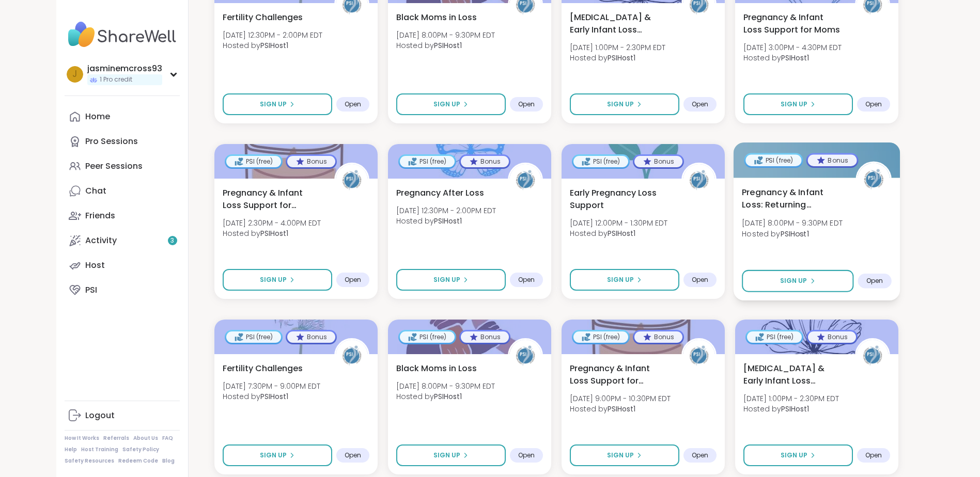 This screenshot has height=477, width=980. I want to click on a: Logout, so click(122, 416).